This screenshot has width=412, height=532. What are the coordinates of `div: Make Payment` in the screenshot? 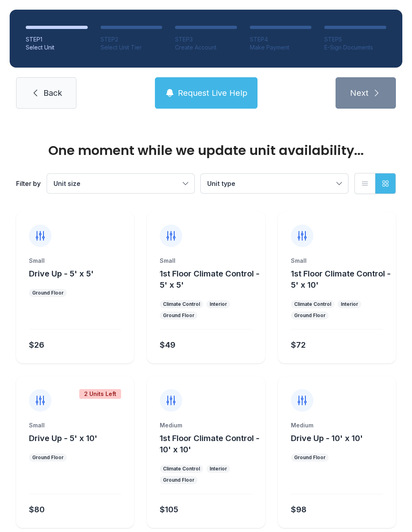 It's located at (281, 48).